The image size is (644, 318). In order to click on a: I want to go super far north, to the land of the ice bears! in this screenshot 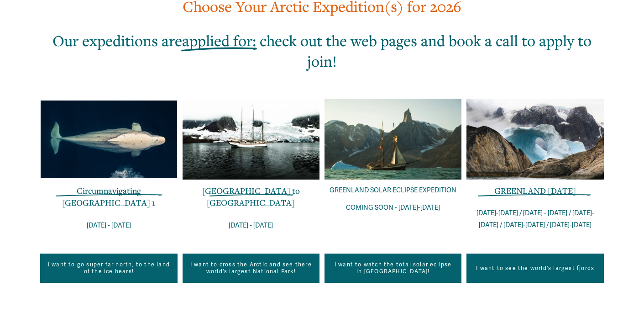, I will do `click(109, 268)`.